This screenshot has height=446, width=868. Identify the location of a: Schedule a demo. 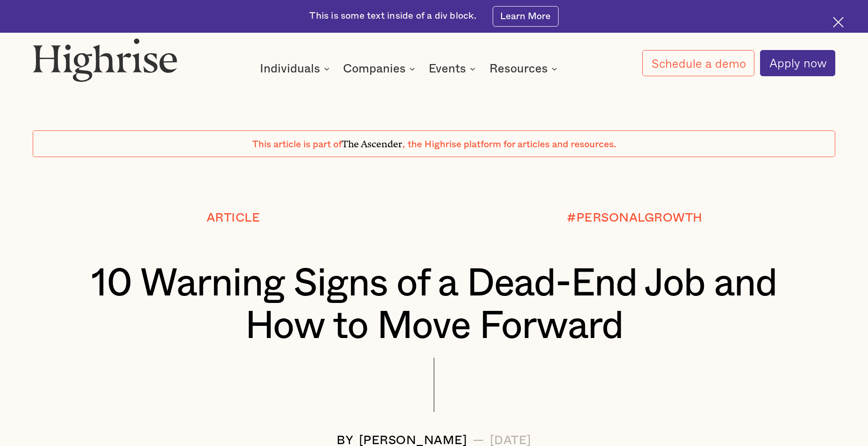
(699, 63).